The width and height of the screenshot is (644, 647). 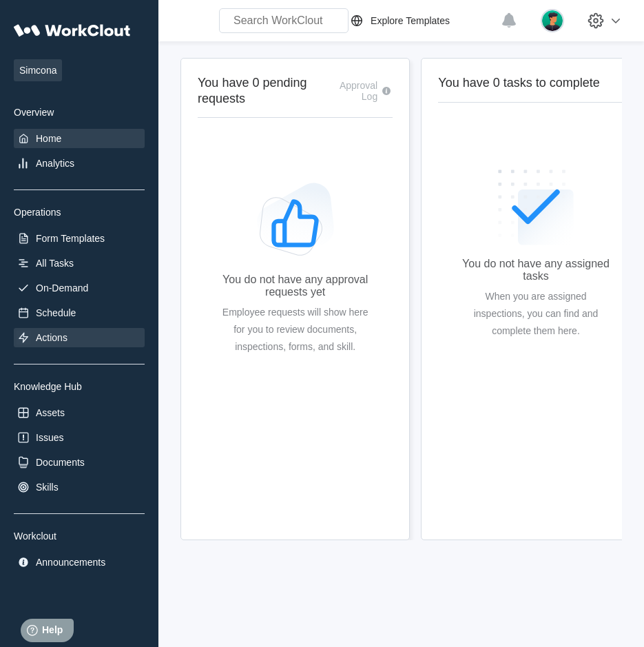 What do you see at coordinates (79, 139) in the screenshot?
I see `a: Home` at bounding box center [79, 139].